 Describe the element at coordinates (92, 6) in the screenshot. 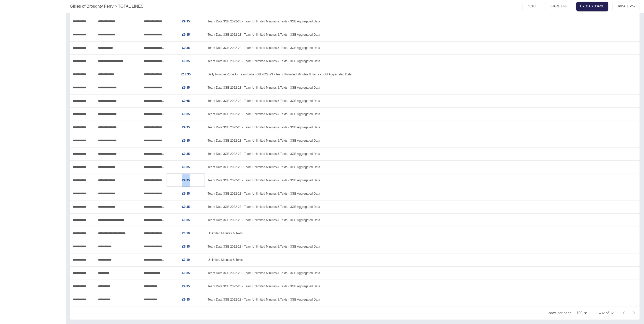

I see `p: Gillies of Broughty Ferry` at that location.